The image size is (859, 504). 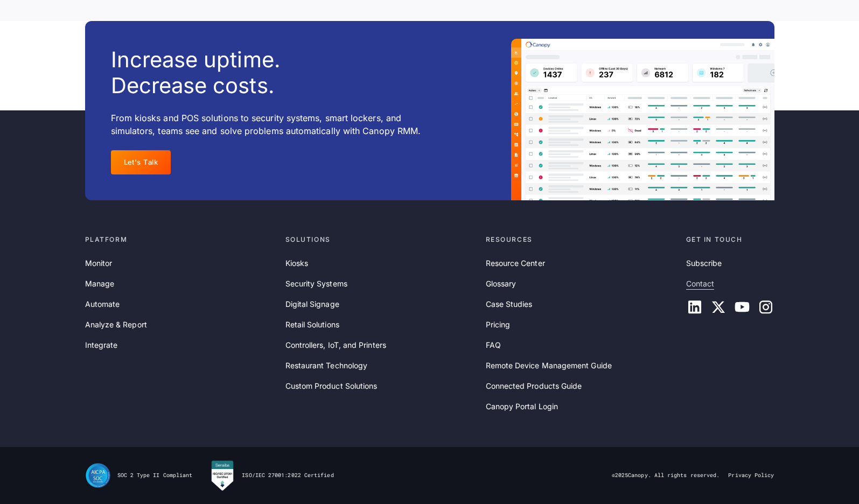 What do you see at coordinates (331, 386) in the screenshot?
I see `a: Custom Product Solutions` at bounding box center [331, 386].